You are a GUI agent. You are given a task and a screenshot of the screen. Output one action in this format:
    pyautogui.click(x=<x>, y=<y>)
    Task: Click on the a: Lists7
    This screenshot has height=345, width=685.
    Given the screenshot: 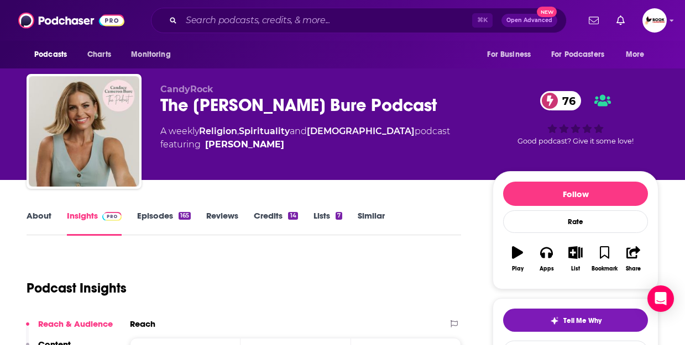 What is the action you would take?
    pyautogui.click(x=328, y=223)
    